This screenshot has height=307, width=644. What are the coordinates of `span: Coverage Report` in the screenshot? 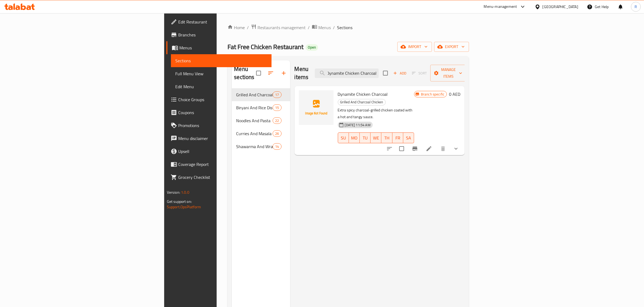 It's located at (223, 165).